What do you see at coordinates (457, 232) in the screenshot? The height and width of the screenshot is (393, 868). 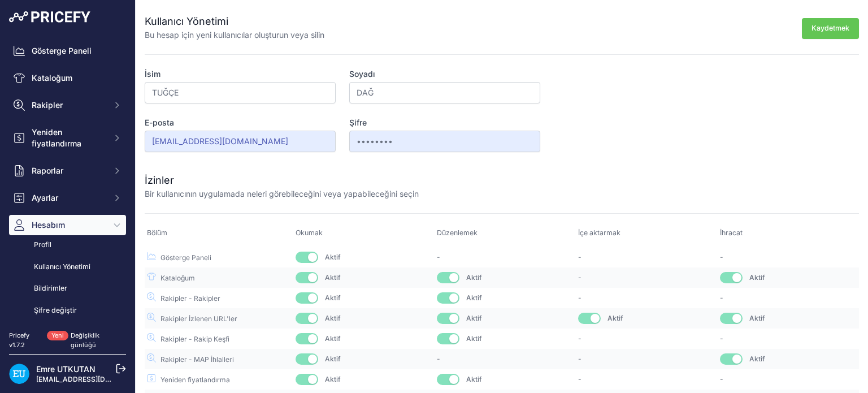 I see `font: Düzenlemek` at bounding box center [457, 232].